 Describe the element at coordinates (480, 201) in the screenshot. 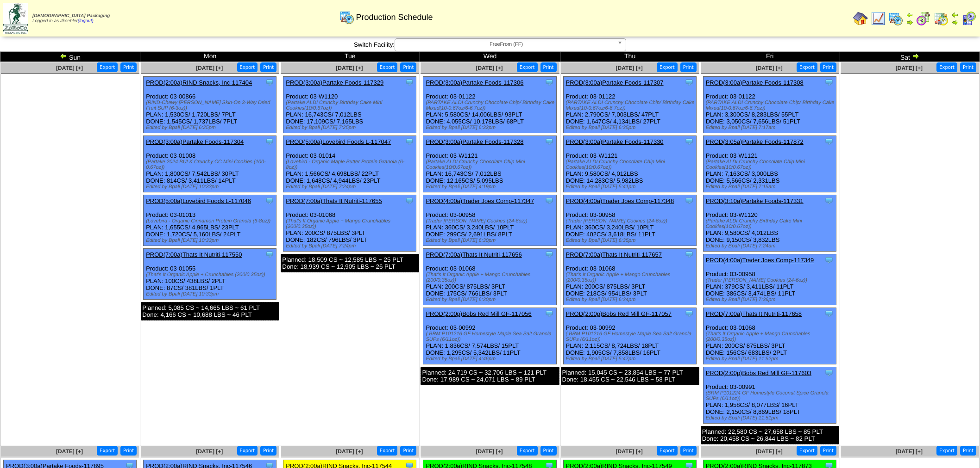

I see `a: PROD(4:00a)Trader Joes Comp-117347` at that location.